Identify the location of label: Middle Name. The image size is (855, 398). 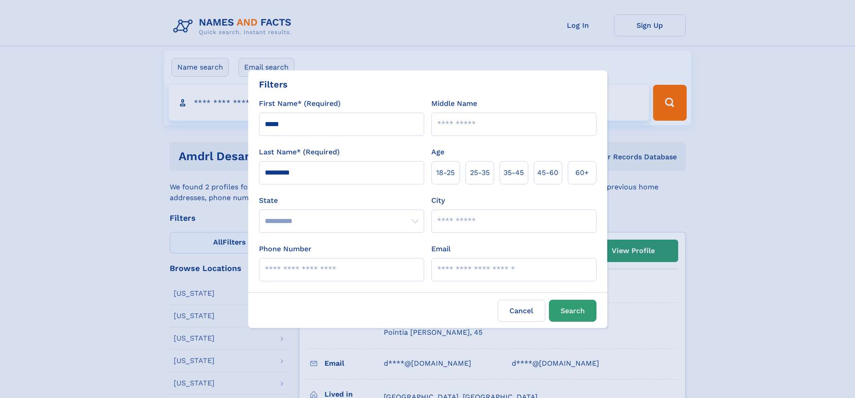
(454, 104).